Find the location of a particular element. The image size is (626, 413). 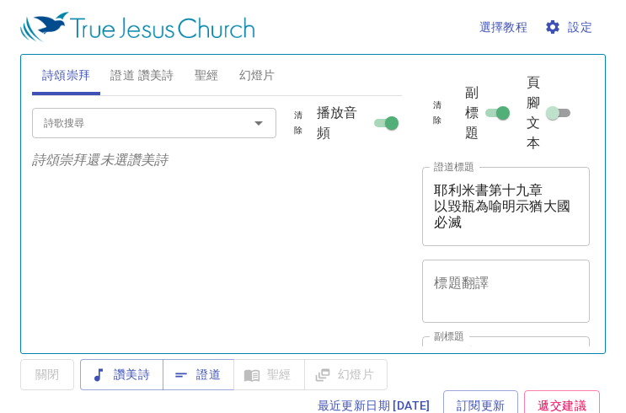

span: 副標題 is located at coordinates (472, 113).